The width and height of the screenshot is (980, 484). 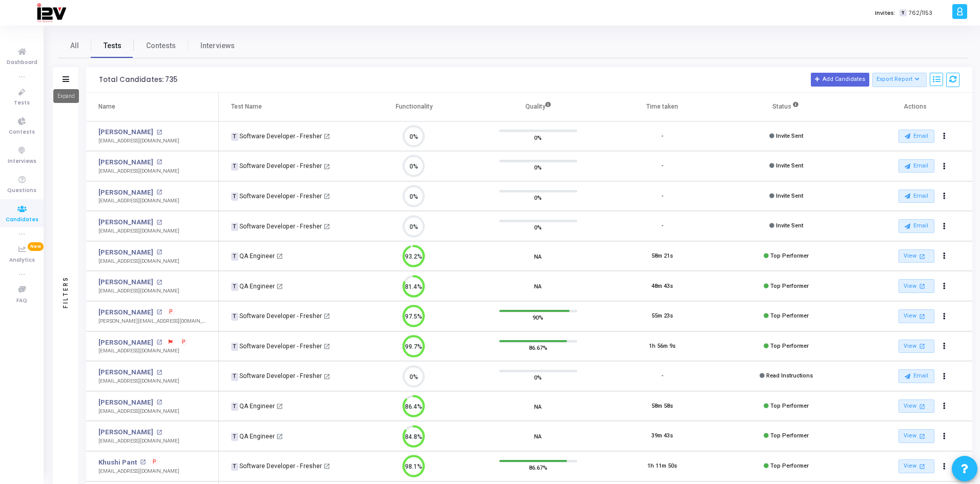 I want to click on button: Add Candidates, so click(x=840, y=80).